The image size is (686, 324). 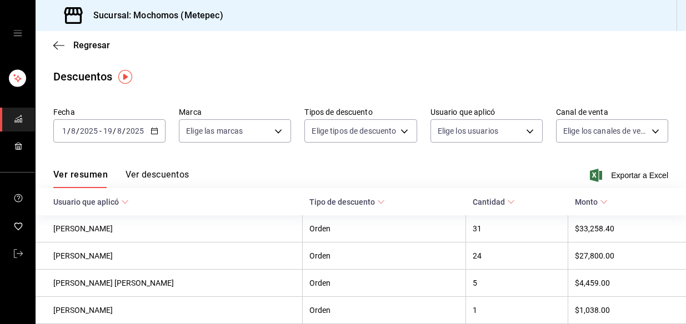 What do you see at coordinates (109, 112) in the screenshot?
I see `label: Fecha` at bounding box center [109, 112].